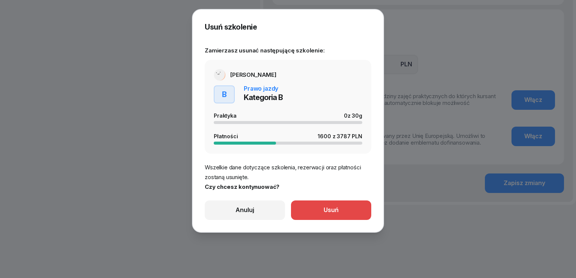 The width and height of the screenshot is (576, 278). What do you see at coordinates (228, 136) in the screenshot?
I see `div: Płatności` at bounding box center [228, 136].